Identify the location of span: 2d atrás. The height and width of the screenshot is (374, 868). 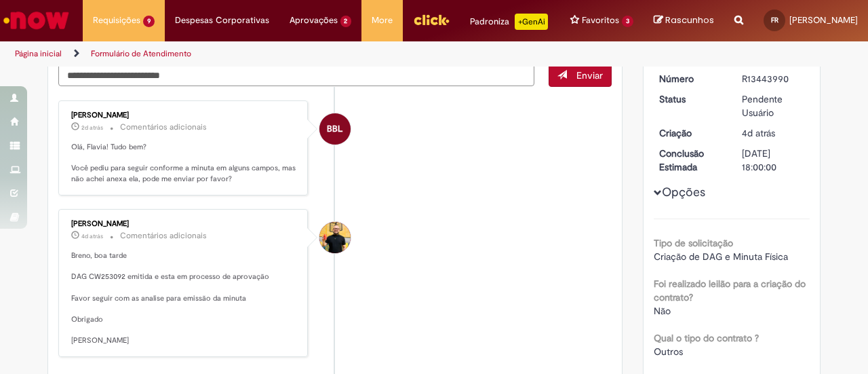
(92, 127).